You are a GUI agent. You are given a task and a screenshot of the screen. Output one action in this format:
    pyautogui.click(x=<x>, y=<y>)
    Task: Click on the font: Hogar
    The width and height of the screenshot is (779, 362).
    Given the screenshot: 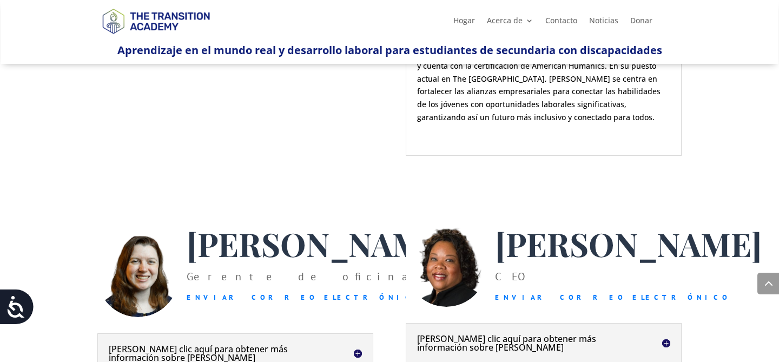 What is the action you would take?
    pyautogui.click(x=464, y=20)
    